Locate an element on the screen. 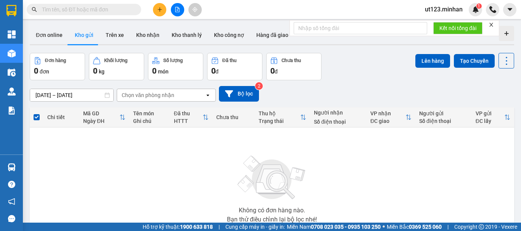  span: notification is located at coordinates (11, 202).